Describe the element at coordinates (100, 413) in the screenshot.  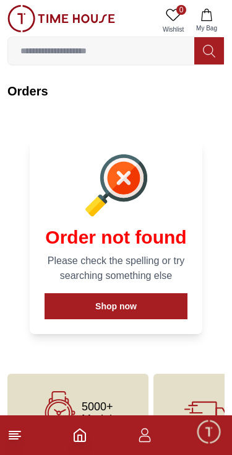
I see `span: 5000+ Models` at that location.